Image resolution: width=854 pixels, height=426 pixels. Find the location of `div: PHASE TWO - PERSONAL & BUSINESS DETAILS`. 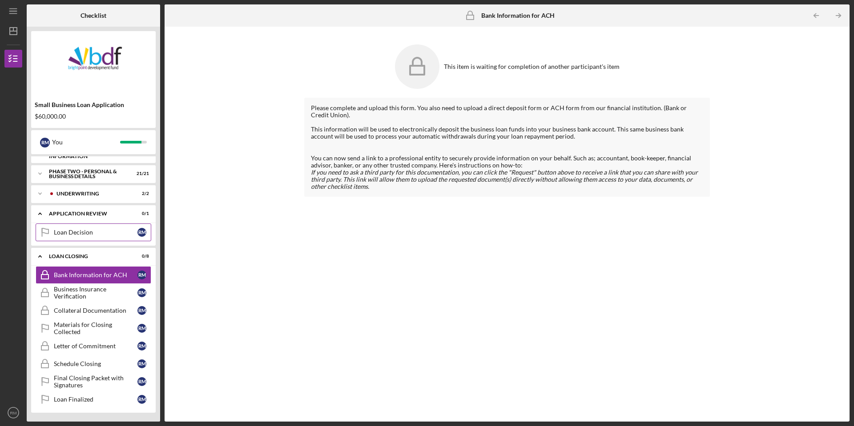

div: PHASE TWO - PERSONAL & BUSINESS DETAILS is located at coordinates (88, 174).